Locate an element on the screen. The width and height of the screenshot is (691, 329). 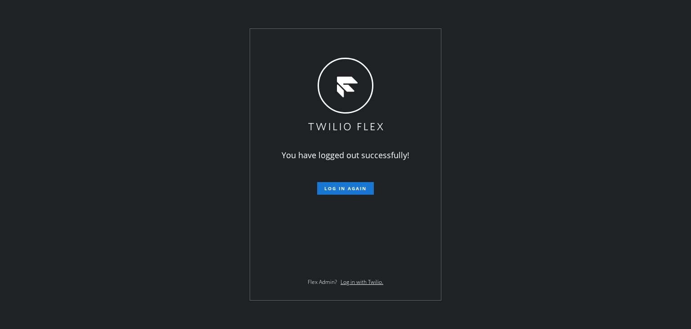
button: Log in again is located at coordinates (346, 188).